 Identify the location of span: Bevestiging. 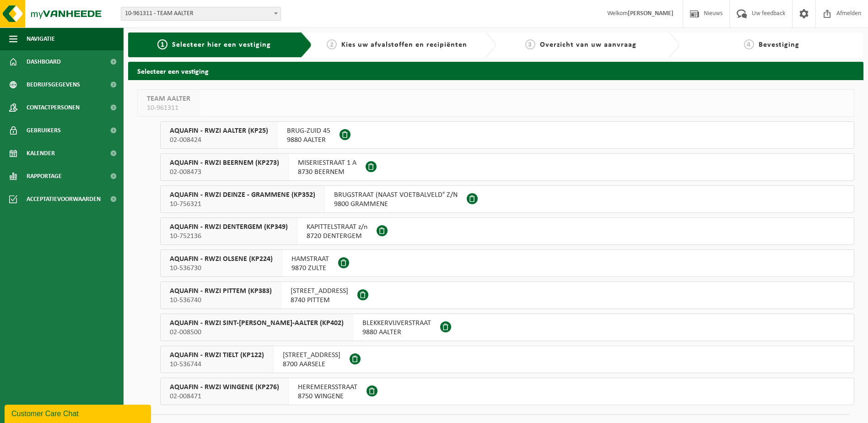
(779, 45).